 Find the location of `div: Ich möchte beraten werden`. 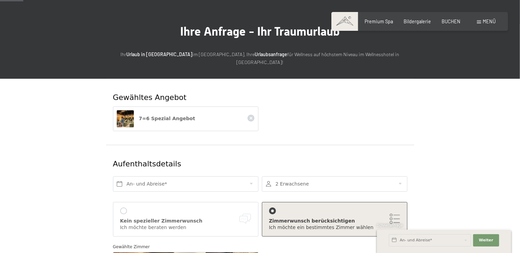

div: Ich möchte beraten werden is located at coordinates (185, 228).